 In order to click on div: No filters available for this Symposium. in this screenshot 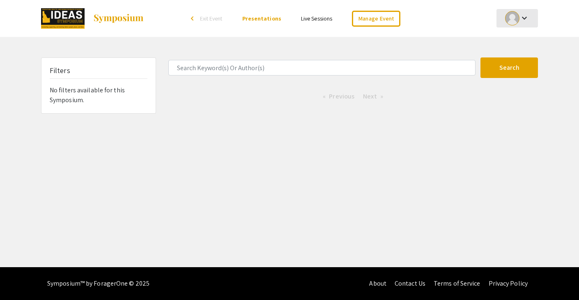, I will do `click(99, 85)`.